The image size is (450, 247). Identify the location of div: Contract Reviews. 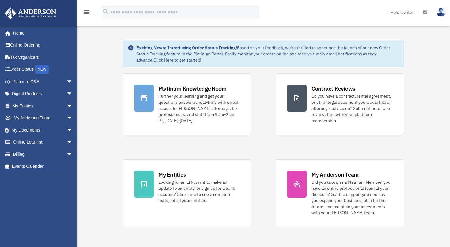
(333, 89).